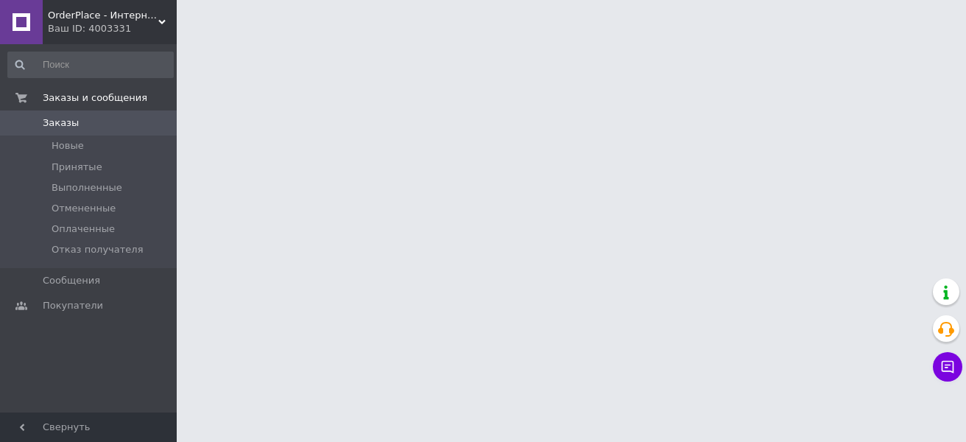 This screenshot has width=966, height=442. Describe the element at coordinates (103, 15) in the screenshot. I see `span: OrderPlace - Интернет-магазин товаров для дома` at that location.